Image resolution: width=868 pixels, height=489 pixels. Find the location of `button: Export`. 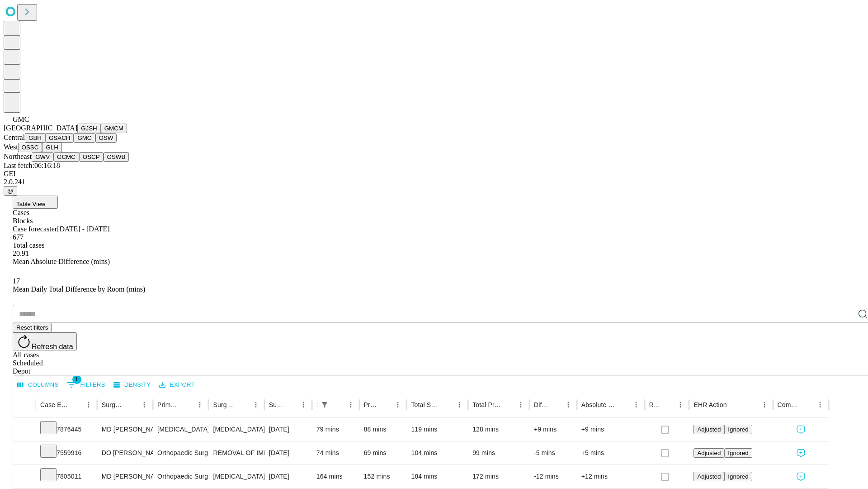

button: Export is located at coordinates (177, 384).